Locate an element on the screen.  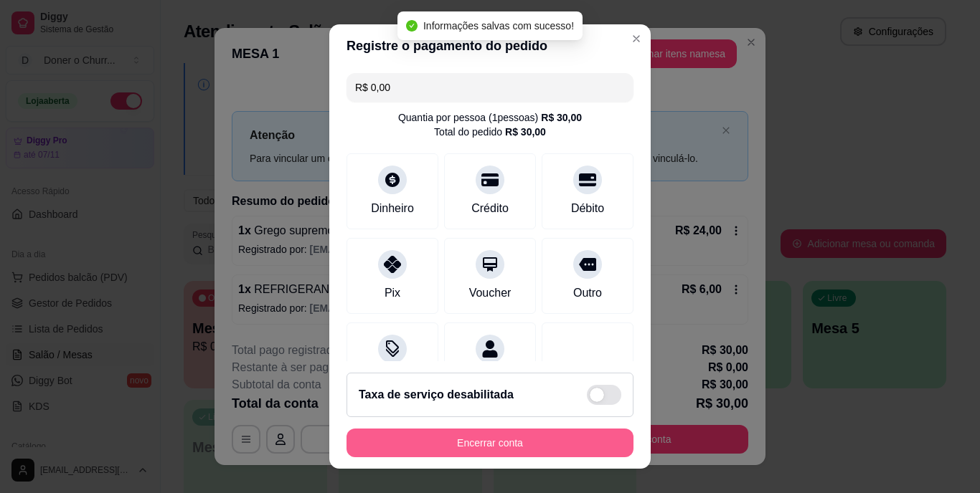
input: Ex.: hambúrguer de cordeiro is located at coordinates (490, 87).